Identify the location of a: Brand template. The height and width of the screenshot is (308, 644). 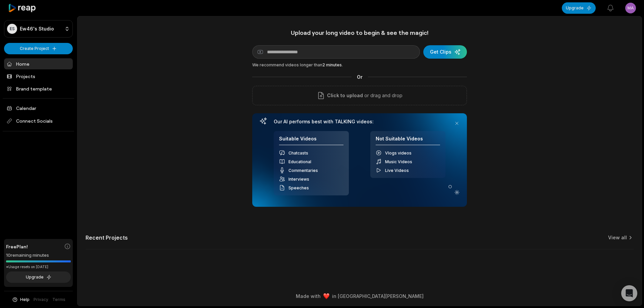
(39, 88).